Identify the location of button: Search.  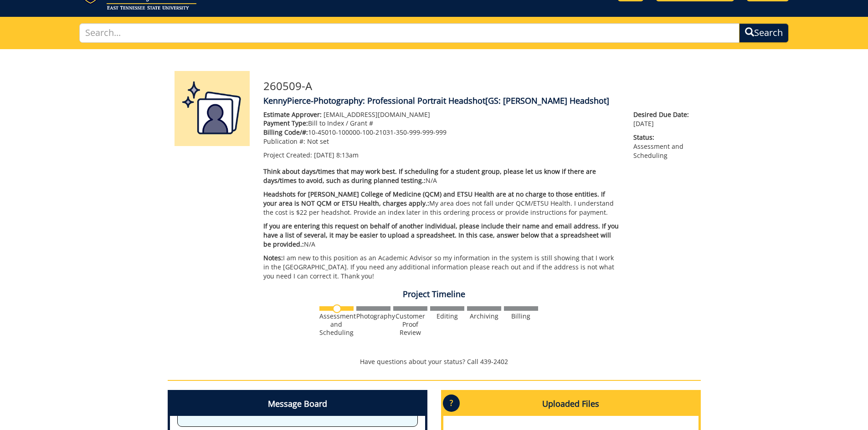
(763, 33).